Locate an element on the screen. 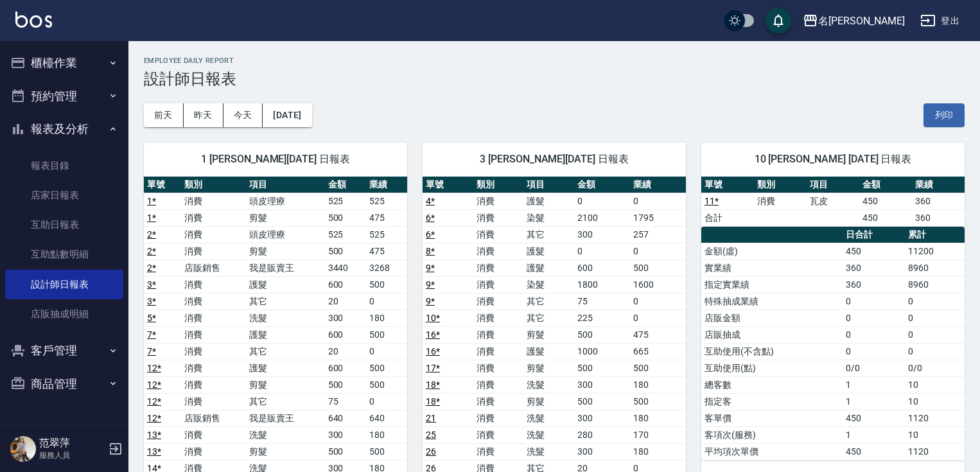 The width and height of the screenshot is (980, 472). button: 今天 is located at coordinates (244, 115).